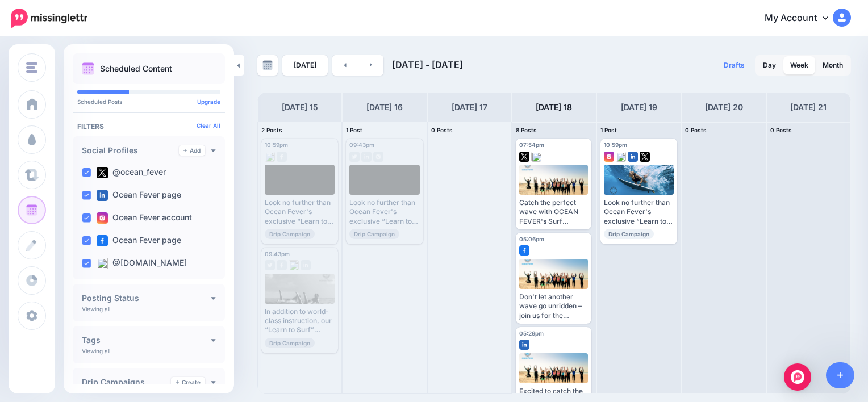 This screenshot has height=402, width=868. I want to click on span: Drafts, so click(734, 65).